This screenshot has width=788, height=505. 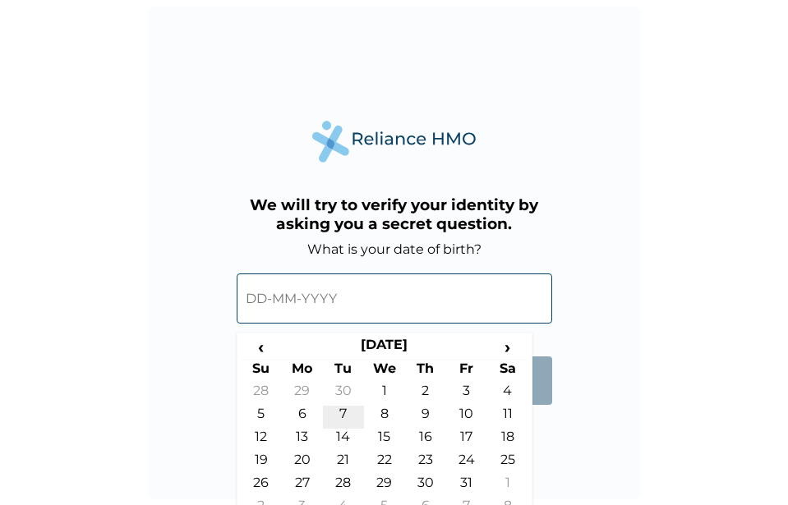 What do you see at coordinates (302, 463) in the screenshot?
I see `td: 20` at bounding box center [302, 463].